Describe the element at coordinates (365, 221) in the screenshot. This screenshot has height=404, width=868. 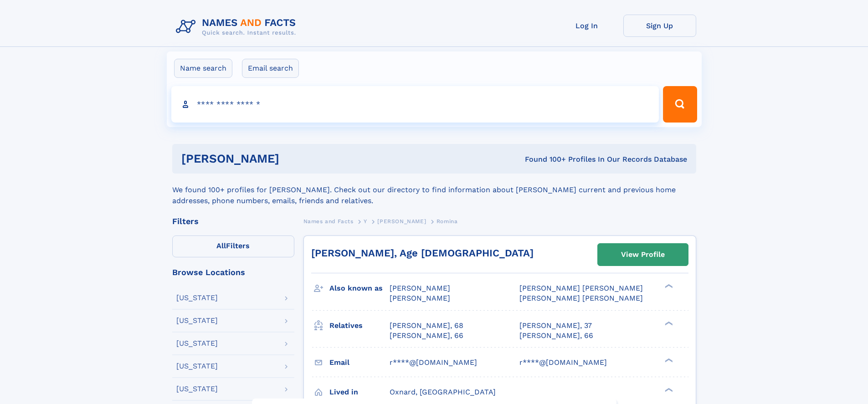
I see `a: Y` at that location.